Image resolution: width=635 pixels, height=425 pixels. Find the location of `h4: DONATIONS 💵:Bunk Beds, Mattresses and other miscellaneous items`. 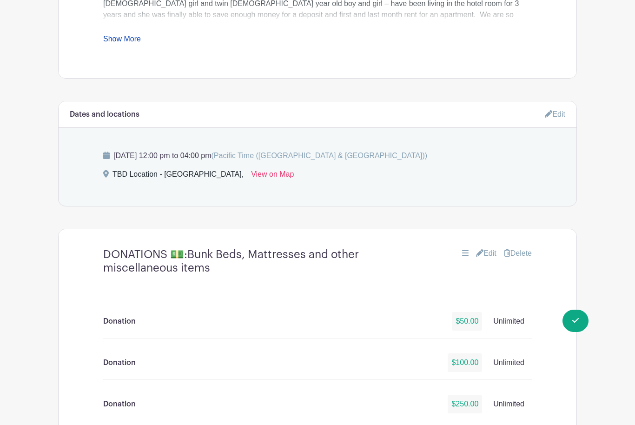

h4: DONATIONS 💵:Bunk Beds, Mattresses and other miscellaneous items is located at coordinates (242, 261).